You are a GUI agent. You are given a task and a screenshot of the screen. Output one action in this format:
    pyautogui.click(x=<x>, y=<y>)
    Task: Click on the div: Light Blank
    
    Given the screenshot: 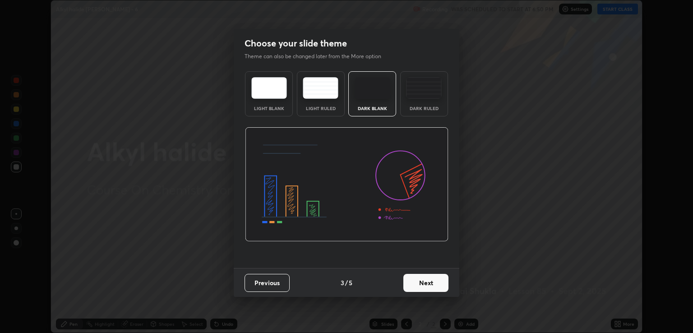 What is the action you would take?
    pyautogui.click(x=269, y=108)
    